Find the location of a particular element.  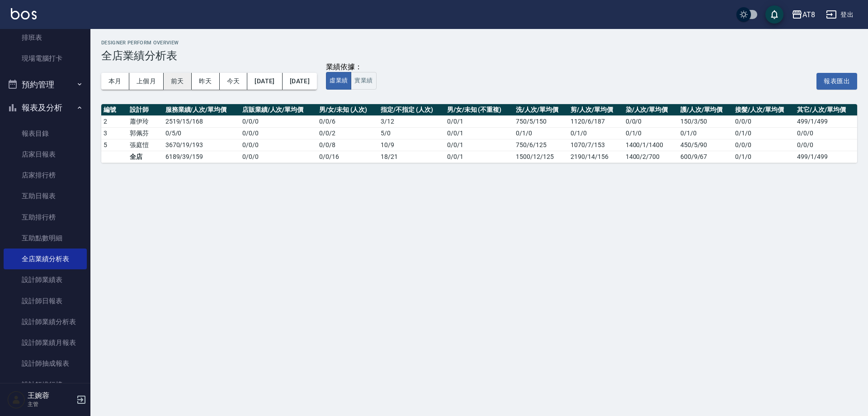

td: 2519 / 15 / 168 is located at coordinates (201, 121).